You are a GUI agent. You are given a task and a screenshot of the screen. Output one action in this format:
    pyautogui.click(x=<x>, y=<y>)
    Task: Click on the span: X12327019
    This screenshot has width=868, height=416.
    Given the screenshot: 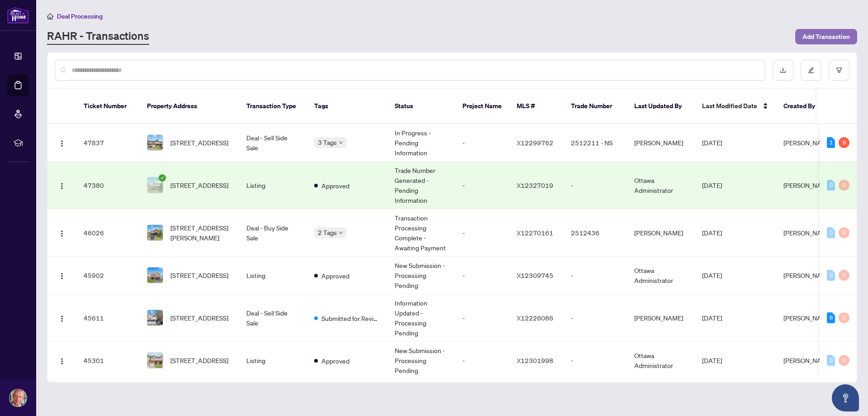 What is the action you would take?
    pyautogui.click(x=535, y=185)
    